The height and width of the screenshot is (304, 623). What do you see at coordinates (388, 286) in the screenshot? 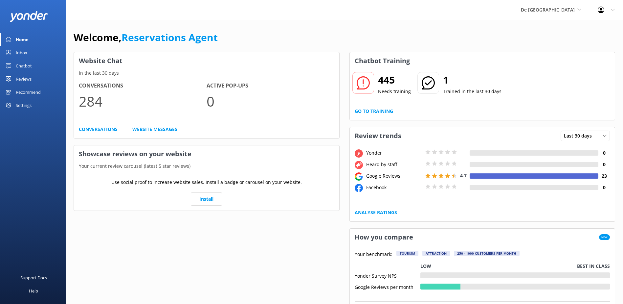
I see `div: Google Reviews per month` at bounding box center [388, 286].